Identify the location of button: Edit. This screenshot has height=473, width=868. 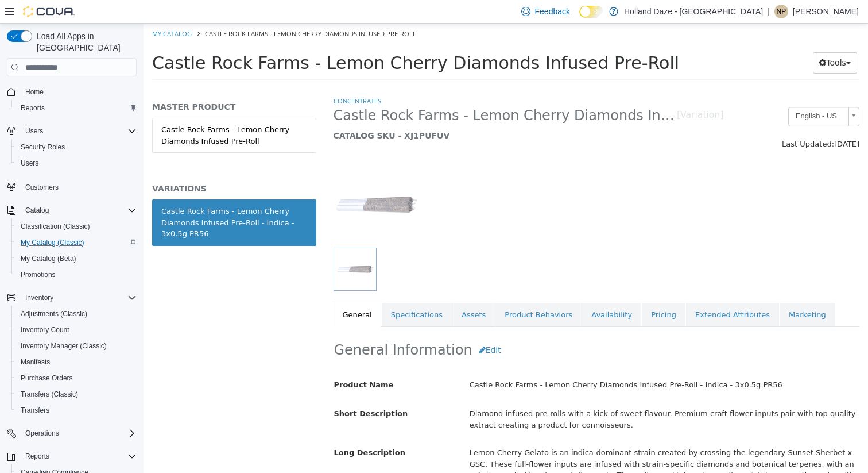
(346, 327).